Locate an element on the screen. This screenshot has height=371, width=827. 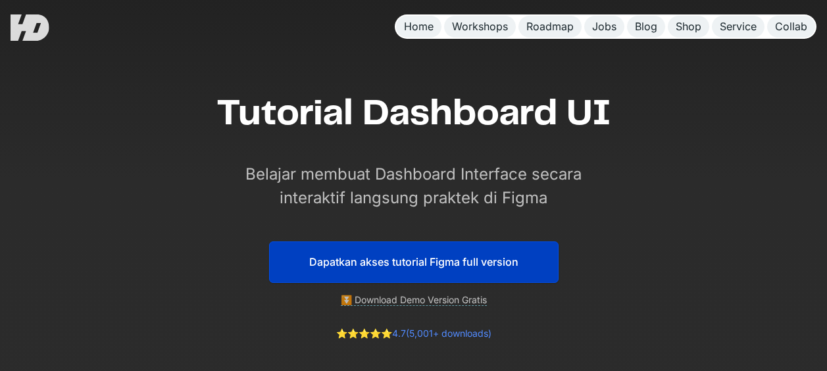
div: Workshops is located at coordinates (480, 26).